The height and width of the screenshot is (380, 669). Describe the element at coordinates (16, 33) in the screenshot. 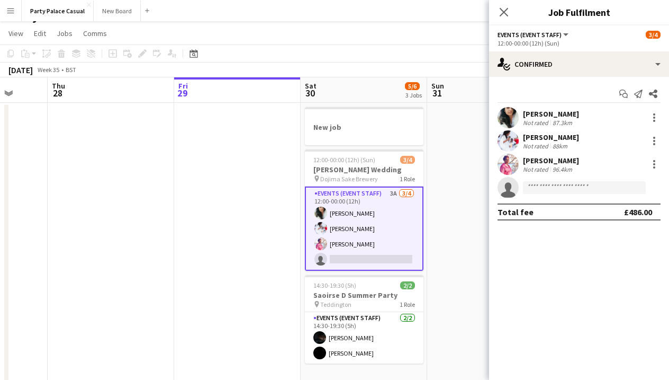

I see `a: View` at that location.